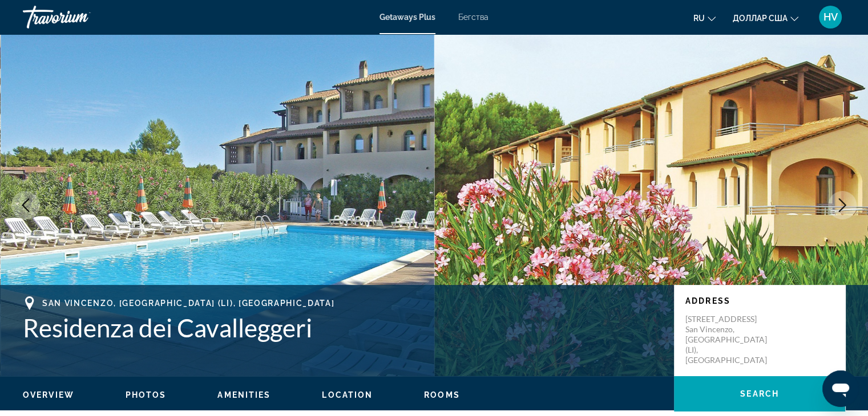 Image resolution: width=868 pixels, height=416 pixels. I want to click on span: Amenities, so click(243, 395).